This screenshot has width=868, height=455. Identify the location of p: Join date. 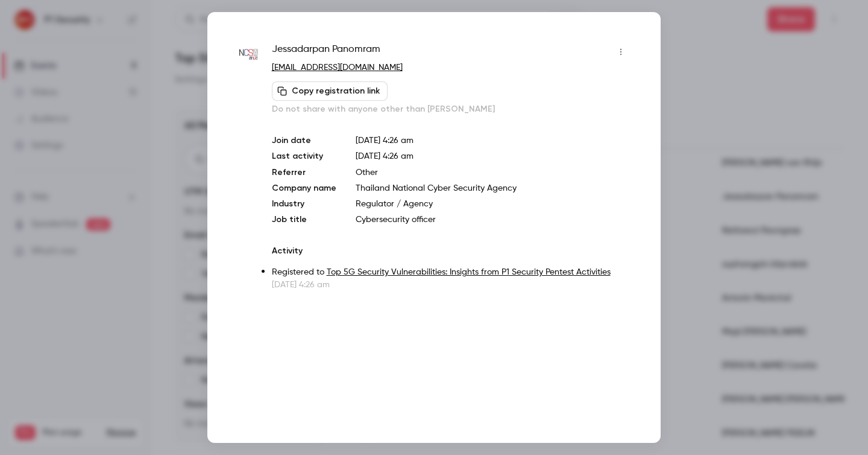
(304, 140).